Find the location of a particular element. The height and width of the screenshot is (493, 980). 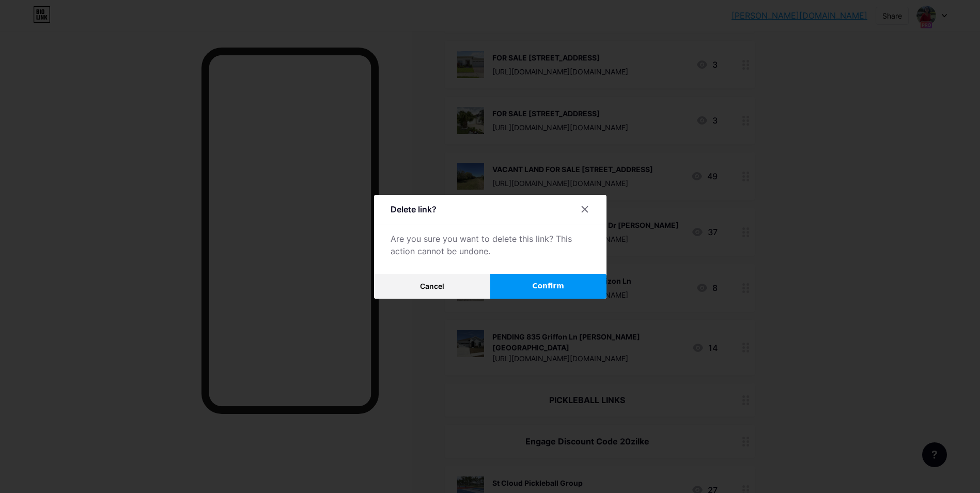

span: Confirm is located at coordinates (548, 286).